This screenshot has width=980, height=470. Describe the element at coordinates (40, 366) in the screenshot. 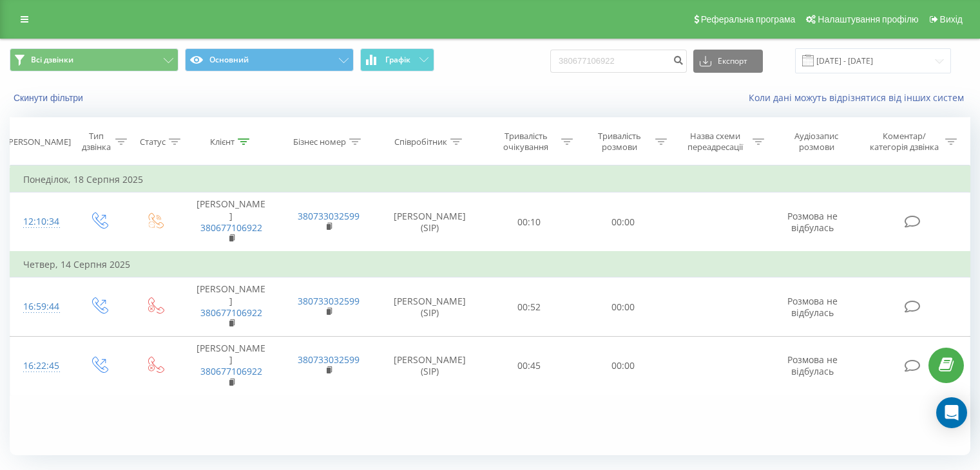

I see `div: 16:22:45` at that location.